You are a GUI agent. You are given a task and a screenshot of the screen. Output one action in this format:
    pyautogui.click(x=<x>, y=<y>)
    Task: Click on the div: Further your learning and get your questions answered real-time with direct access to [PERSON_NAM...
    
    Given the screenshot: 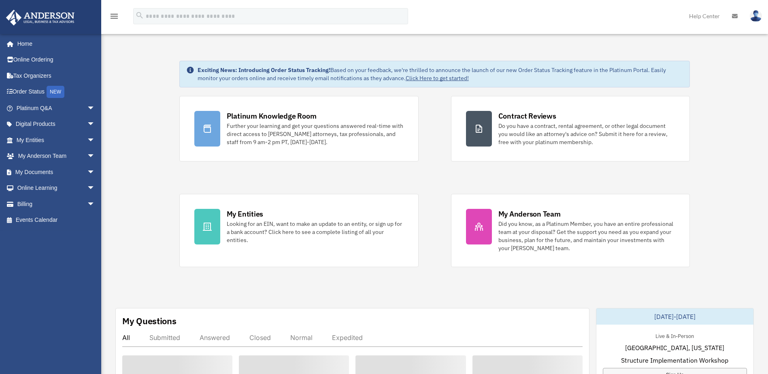 What is the action you would take?
    pyautogui.click(x=315, y=134)
    